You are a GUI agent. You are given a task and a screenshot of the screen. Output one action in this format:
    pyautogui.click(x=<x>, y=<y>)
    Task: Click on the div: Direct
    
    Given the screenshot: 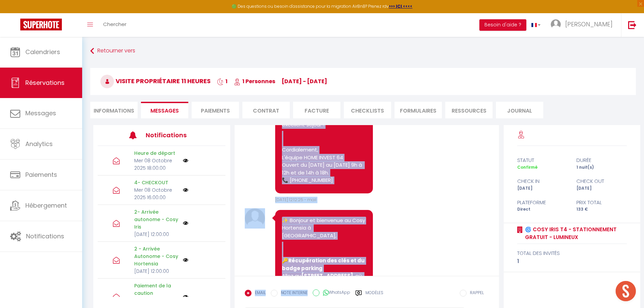 What is the action you would take?
    pyautogui.click(x=543, y=209)
    